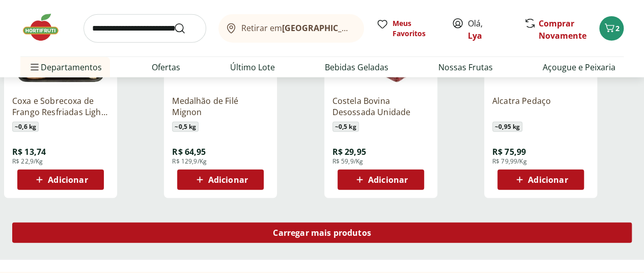 Image resolution: width=644 pixels, height=273 pixels. I want to click on span: R$ 79,99/Kg, so click(509, 161).